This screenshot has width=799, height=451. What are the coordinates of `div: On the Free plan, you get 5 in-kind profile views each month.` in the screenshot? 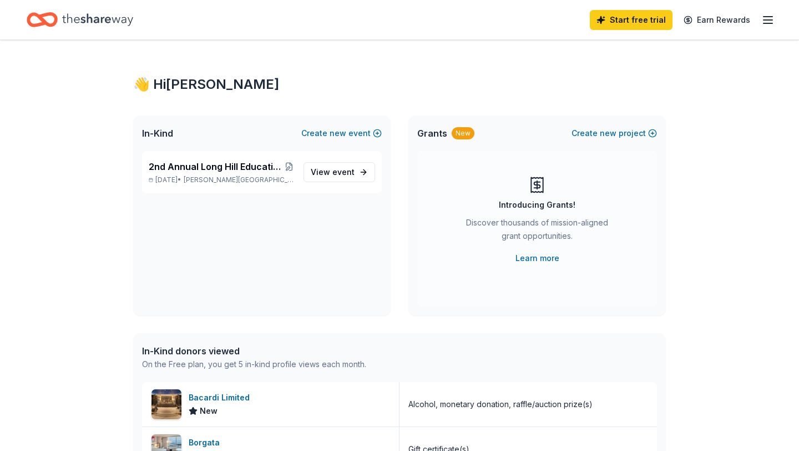 It's located at (254, 364).